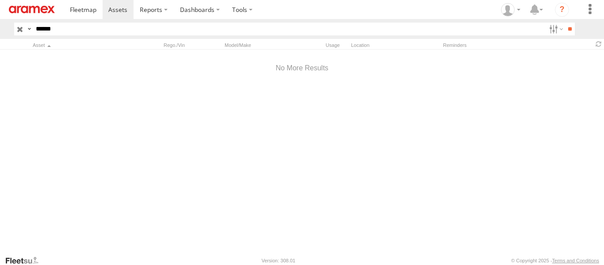 This screenshot has width=604, height=265. What do you see at coordinates (482, 45) in the screenshot?
I see `div: Reminders` at bounding box center [482, 45].